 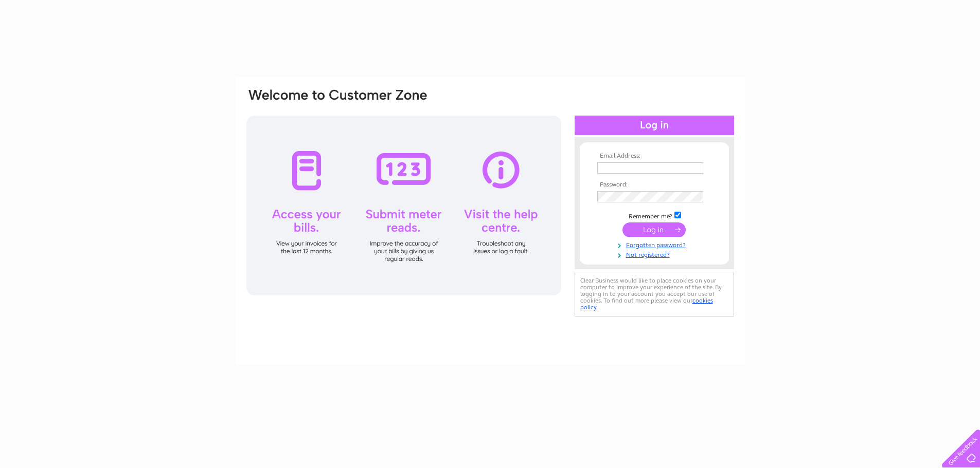 What do you see at coordinates (655, 244) in the screenshot?
I see `a: Forgotten password?` at bounding box center [655, 244].